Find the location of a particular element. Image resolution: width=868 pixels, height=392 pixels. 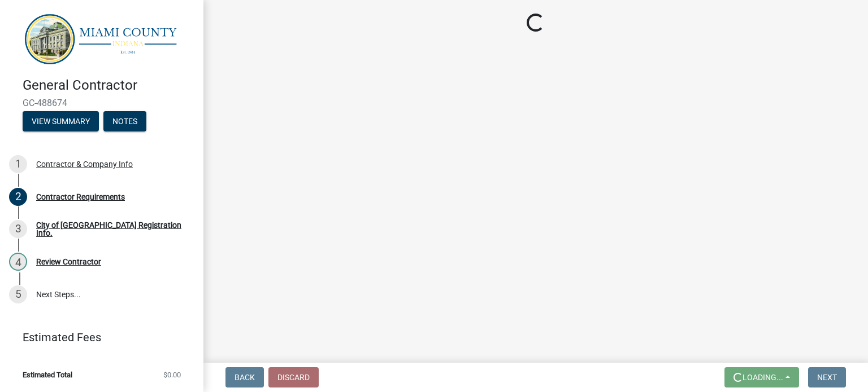

h4: General Contractor is located at coordinates (109, 86).